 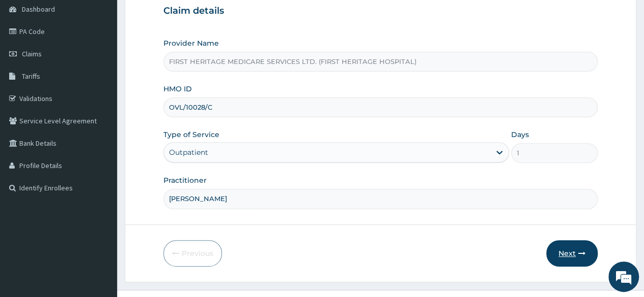 I want to click on button: Previous, so click(x=192, y=253).